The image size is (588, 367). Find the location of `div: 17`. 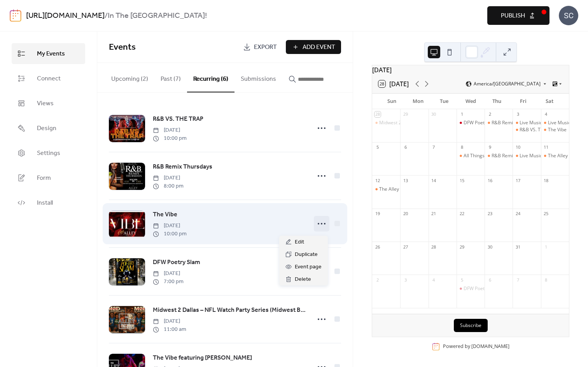

div: 17 is located at coordinates (517, 180).